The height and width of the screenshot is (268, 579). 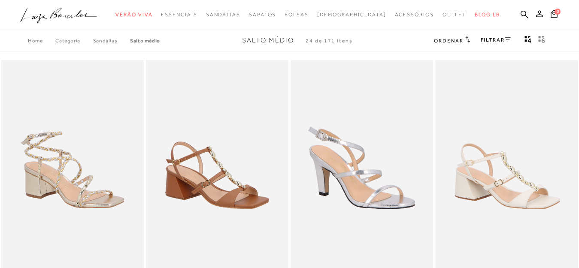 I want to click on span: Acessórios, so click(x=415, y=15).